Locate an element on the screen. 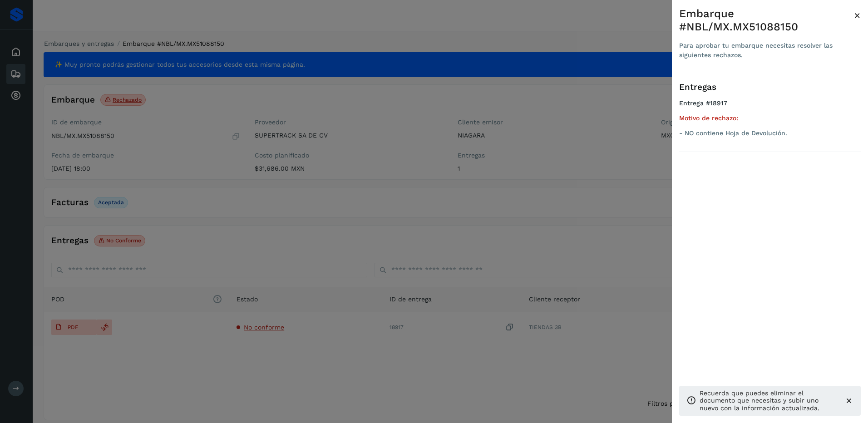 The image size is (868, 423). h4: Entrega #18917 is located at coordinates (770, 107).